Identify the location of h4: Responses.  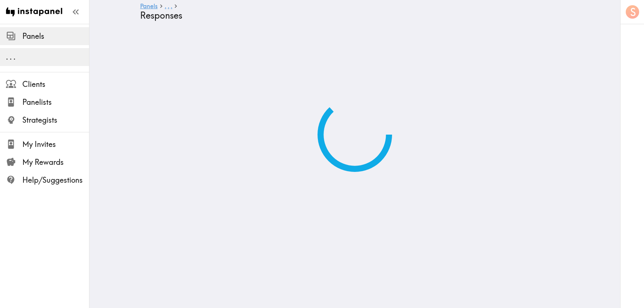
(352, 15).